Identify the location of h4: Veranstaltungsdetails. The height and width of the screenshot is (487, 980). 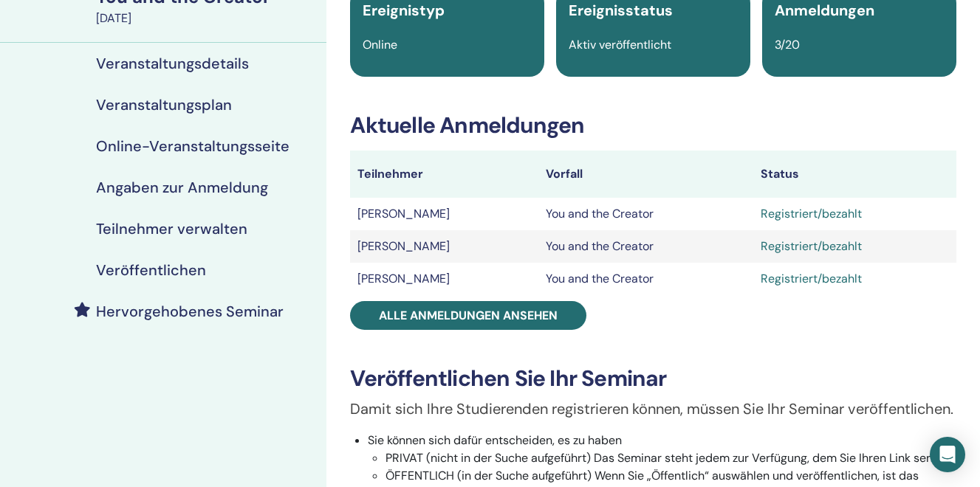
(172, 64).